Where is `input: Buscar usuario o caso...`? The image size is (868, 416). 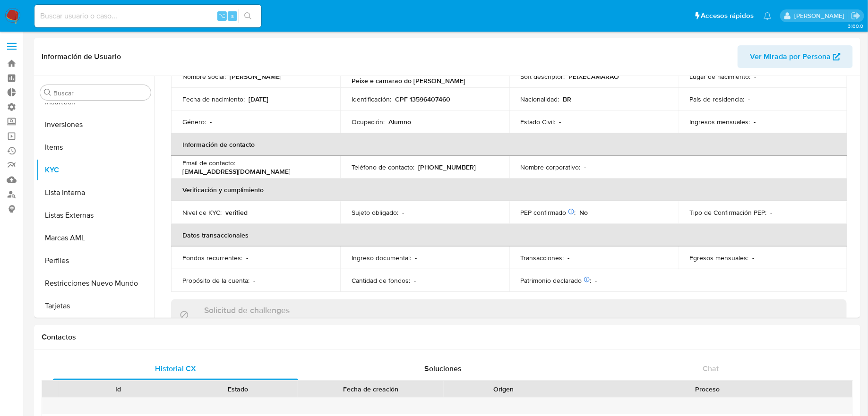 input: Buscar usuario o caso... is located at coordinates (148, 16).